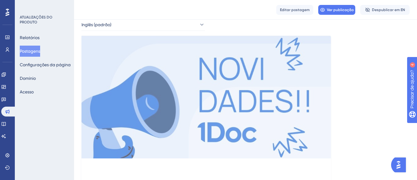 The width and height of the screenshot is (417, 180). I want to click on font: Relatórios, so click(30, 38).